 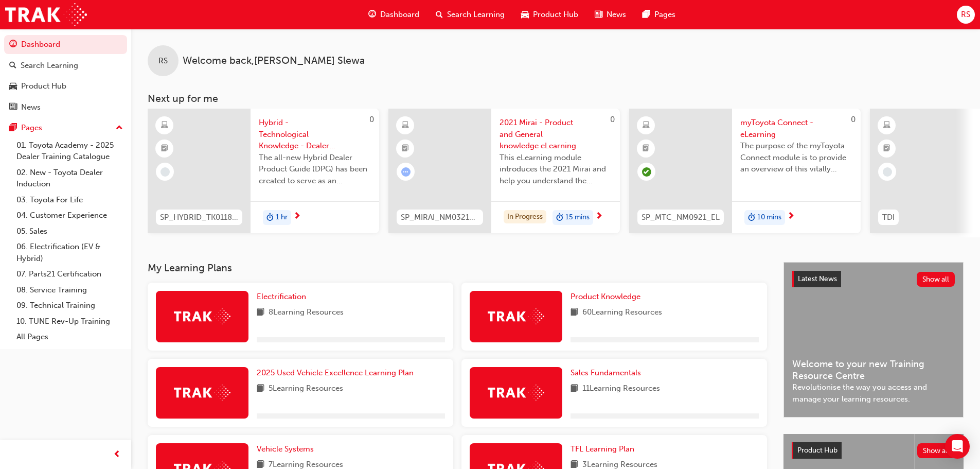 What do you see at coordinates (406, 172) in the screenshot?
I see `span: learningRecordVerb_ATTEMPT-icon` at bounding box center [406, 172].